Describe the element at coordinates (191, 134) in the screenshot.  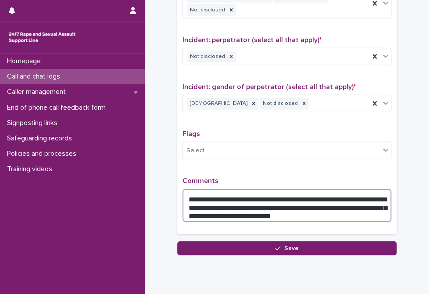
I see `span: Flags` at that location.